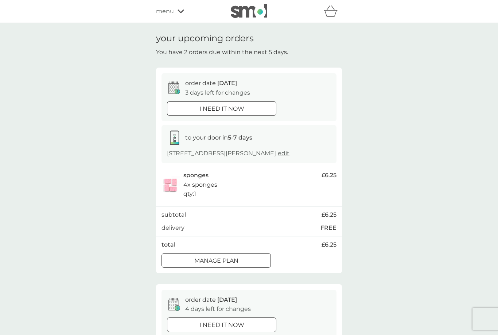 The image size is (498, 335). What do you see at coordinates (240, 137) in the screenshot?
I see `strong: 5-7 days` at bounding box center [240, 137].